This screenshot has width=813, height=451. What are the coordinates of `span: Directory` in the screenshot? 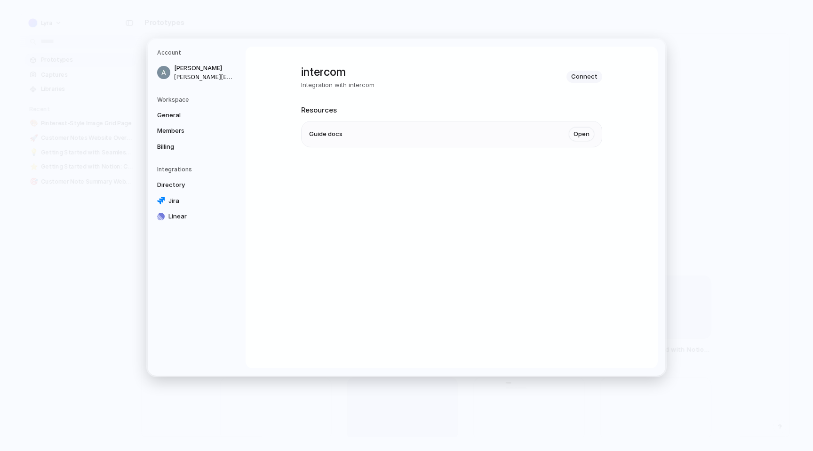 It's located at (187, 185).